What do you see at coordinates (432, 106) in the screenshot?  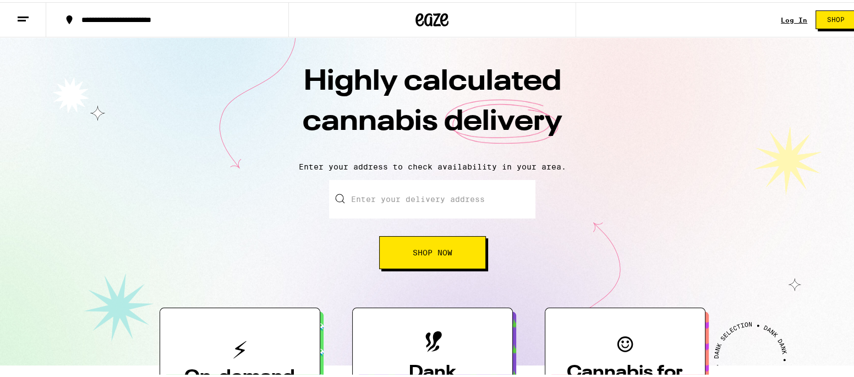 I see `h1: Highly calculated cannabis delivery` at bounding box center [432, 106].